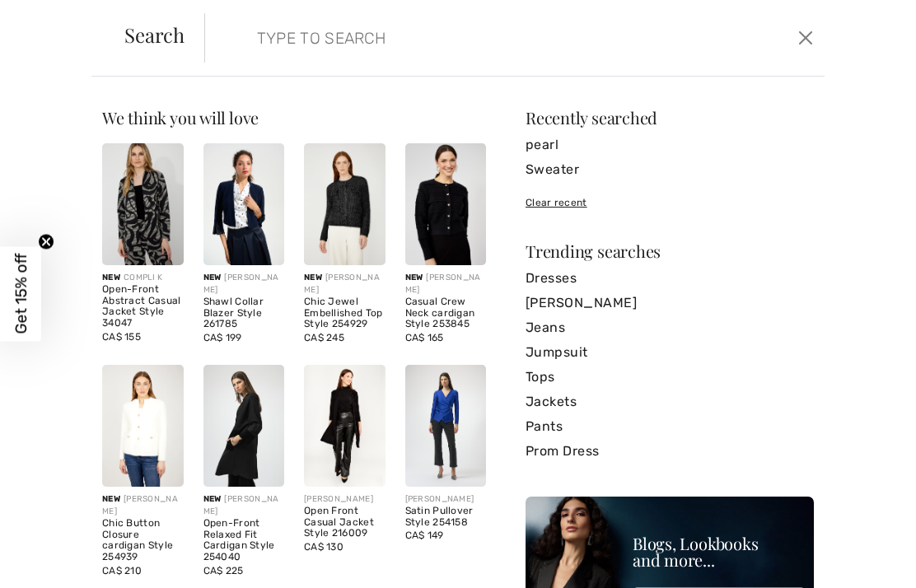 This screenshot has height=588, width=916. Describe the element at coordinates (424, 338) in the screenshot. I see `span: CA$ 165` at that location.